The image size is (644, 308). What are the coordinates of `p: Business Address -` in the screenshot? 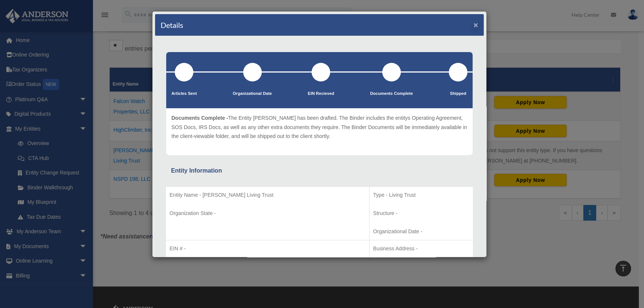 It's located at (421, 248).